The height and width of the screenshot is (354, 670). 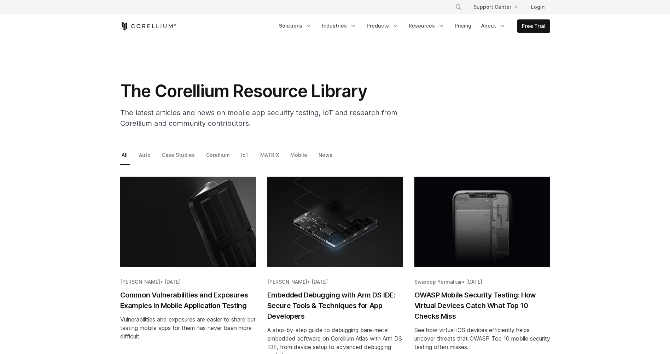 What do you see at coordinates (188, 328) in the screenshot?
I see `div: Vulnerabilities and exposures are easier to share but testing mobile apps for them has never been...` at bounding box center [188, 328].